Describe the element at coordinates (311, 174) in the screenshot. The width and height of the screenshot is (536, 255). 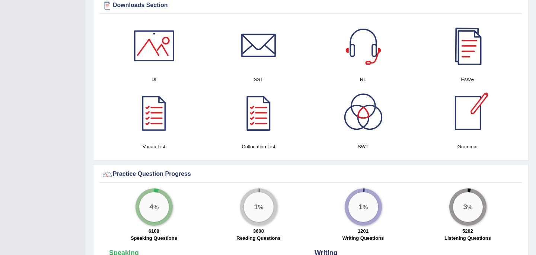
I see `div: Practice Question Progress` at that location.